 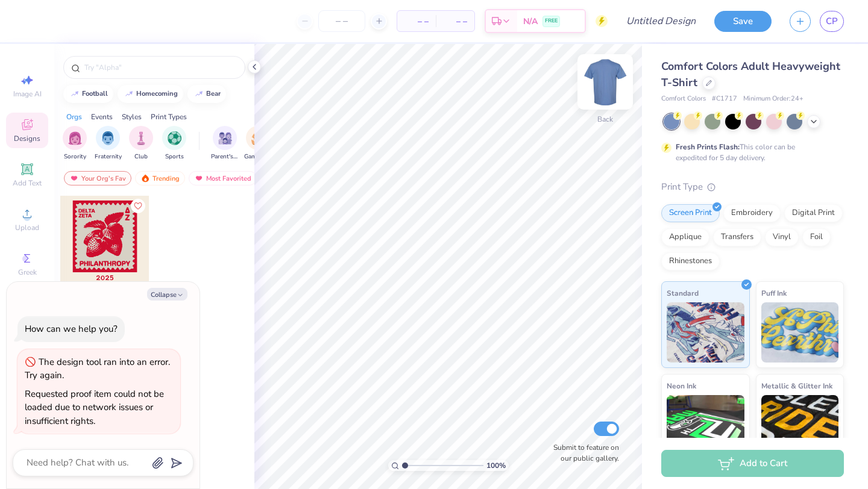 I want to click on span: Minimum Order: 24 +, so click(x=773, y=99).